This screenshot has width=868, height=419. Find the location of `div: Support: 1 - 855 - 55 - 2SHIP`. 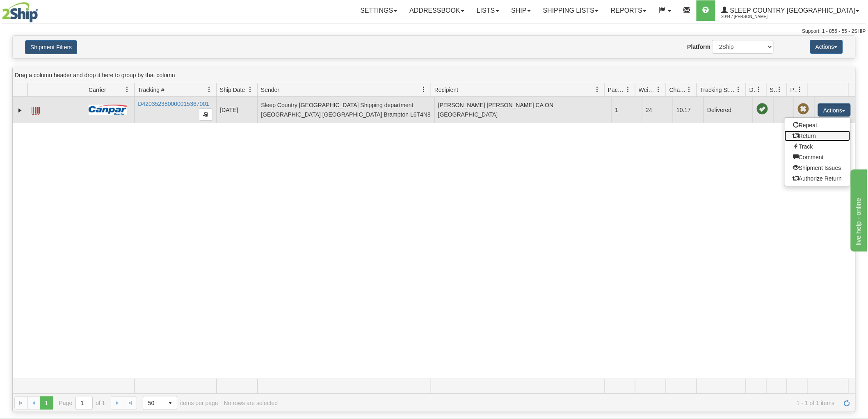

div: Support: 1 - 855 - 55 - 2SHIP is located at coordinates (434, 31).